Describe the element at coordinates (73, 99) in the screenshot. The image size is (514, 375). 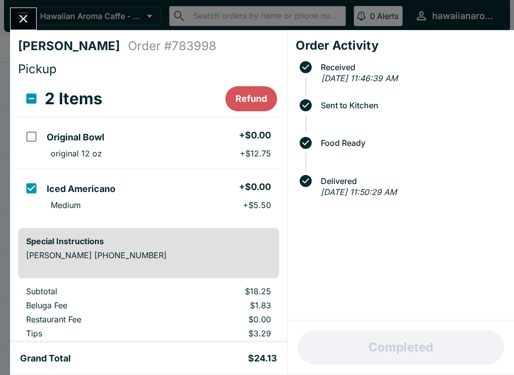
I see `h3: 2 Items` at that location.